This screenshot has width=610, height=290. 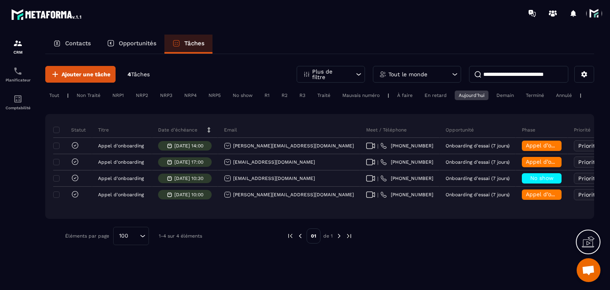 What do you see at coordinates (582, 130) in the screenshot?
I see `p: Priorité` at bounding box center [582, 130].